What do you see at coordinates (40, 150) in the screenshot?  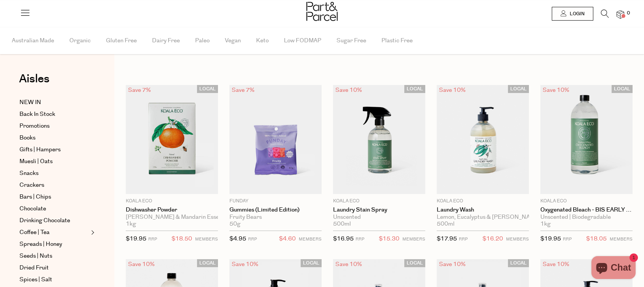 I see `span: Gifts | Hampers` at bounding box center [40, 150].